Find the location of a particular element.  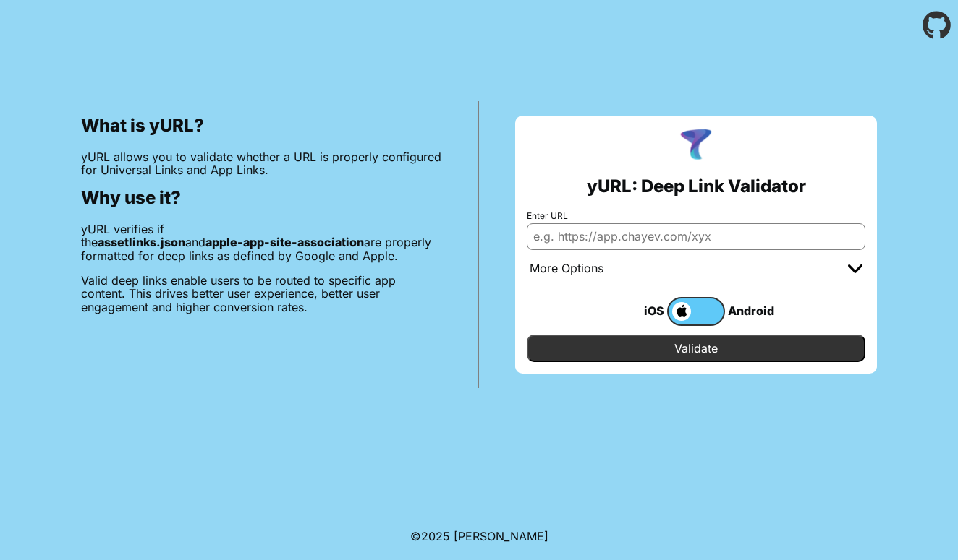

div: iOS is located at coordinates (638, 311).